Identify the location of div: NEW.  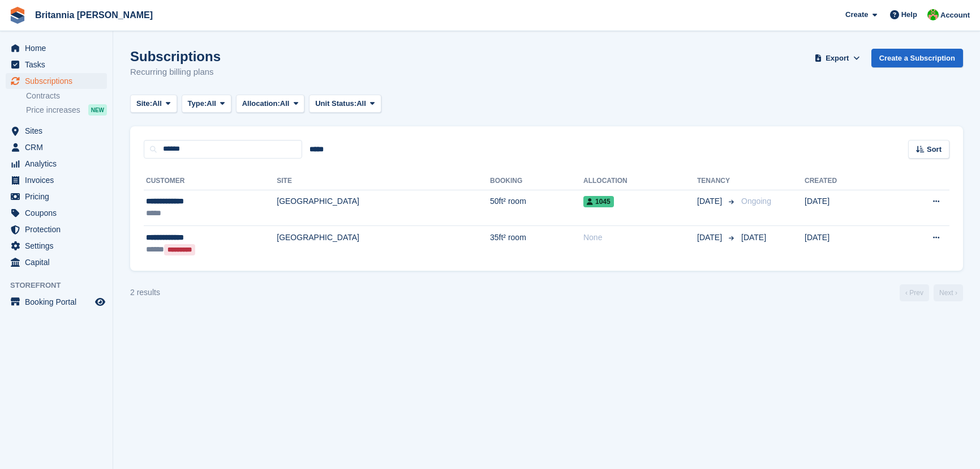
(98, 110).